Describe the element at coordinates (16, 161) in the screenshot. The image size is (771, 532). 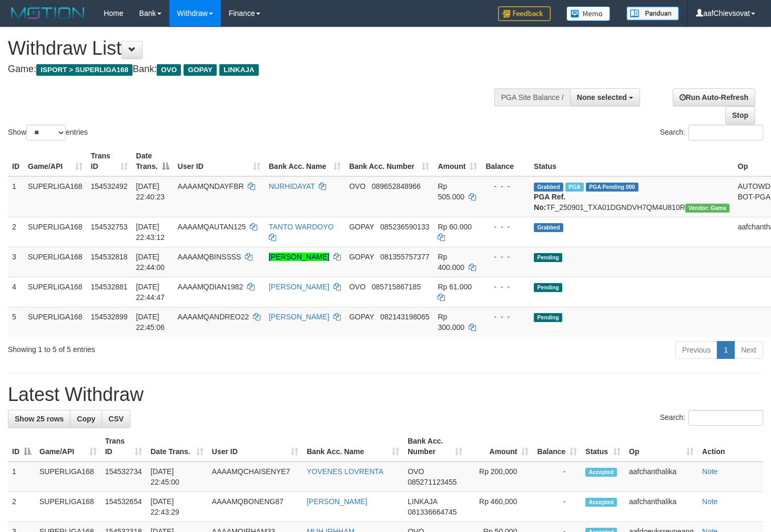
I see `th: ID` at that location.